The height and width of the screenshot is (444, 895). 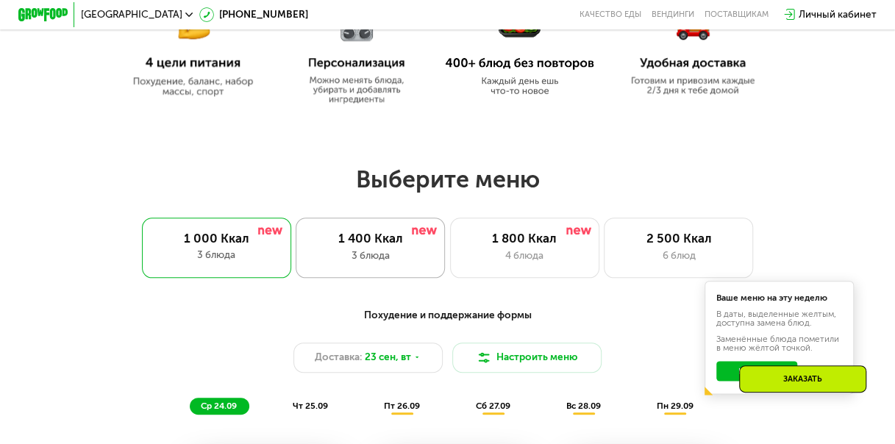 What do you see at coordinates (338, 357) in the screenshot?
I see `span: Доставка:` at bounding box center [338, 357].